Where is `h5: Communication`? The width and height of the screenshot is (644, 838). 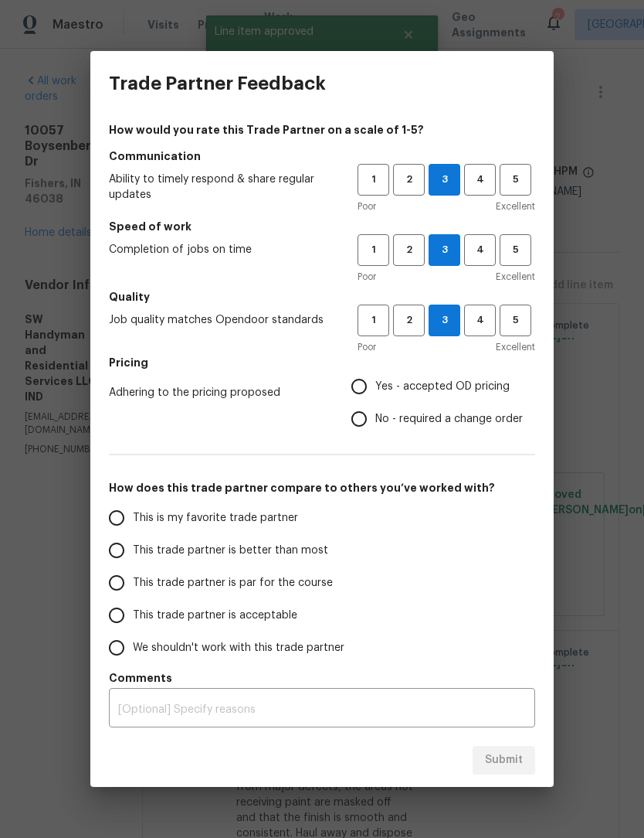
h5: Communication is located at coordinates (322, 157).